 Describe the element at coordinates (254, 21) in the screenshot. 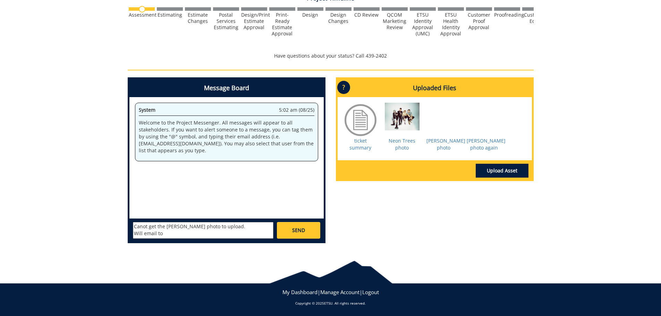

I see `div: Design/Print Estimate Approval` at that location.